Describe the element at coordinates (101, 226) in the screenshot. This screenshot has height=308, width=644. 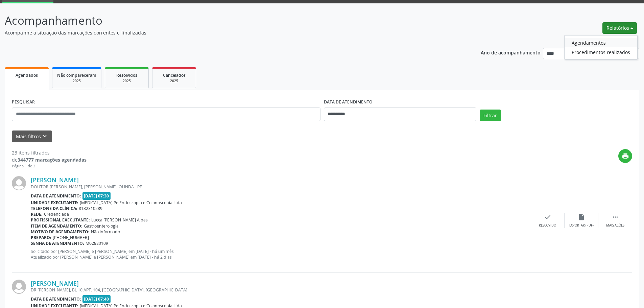
I see `span: Gastroenterologia` at that location.